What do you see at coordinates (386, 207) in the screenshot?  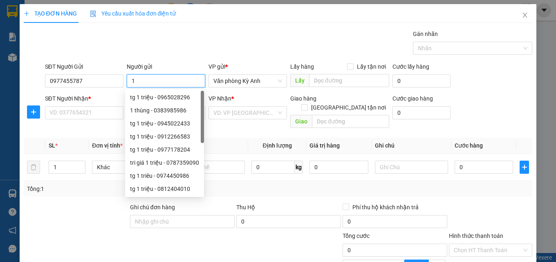 I see `span: Phí thu hộ khách nhận trả` at bounding box center [386, 207].